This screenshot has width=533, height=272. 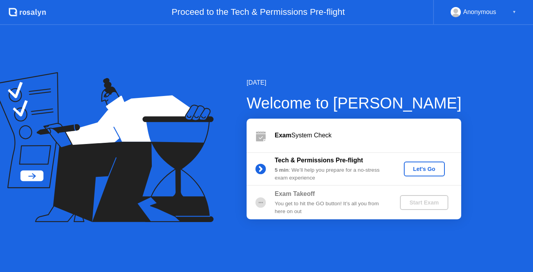 What do you see at coordinates (319, 160) in the screenshot?
I see `b: Tech & Permissions Pre-flight` at bounding box center [319, 160].